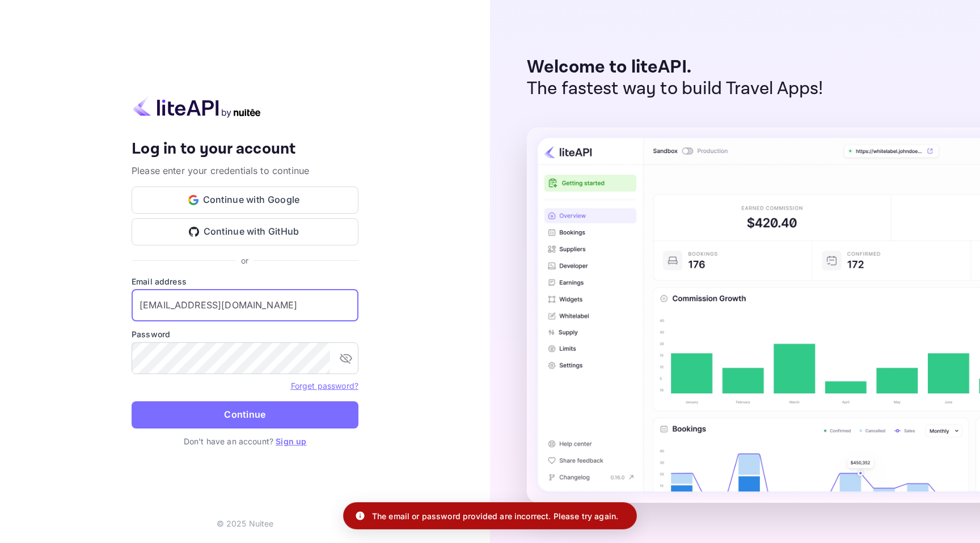 The height and width of the screenshot is (543, 980). Describe the element at coordinates (245, 522) in the screenshot. I see `p: © 2025 Nuitee` at that location.